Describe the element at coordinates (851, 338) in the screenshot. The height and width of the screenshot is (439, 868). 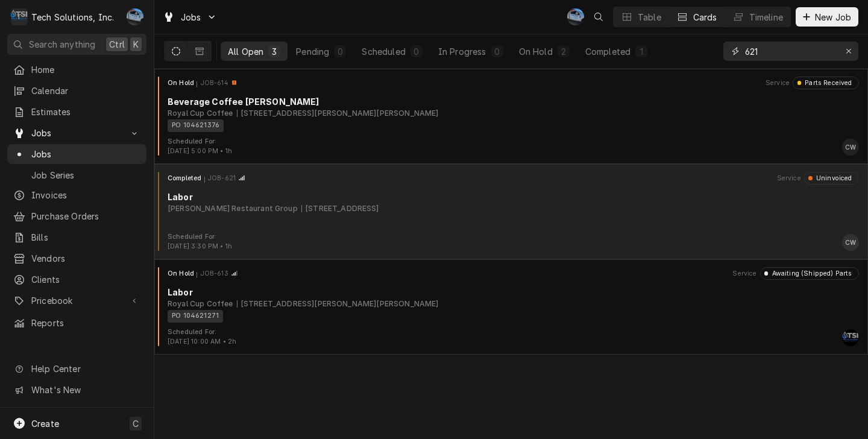
I see `div: Austin Fox's Avatar` at that location.